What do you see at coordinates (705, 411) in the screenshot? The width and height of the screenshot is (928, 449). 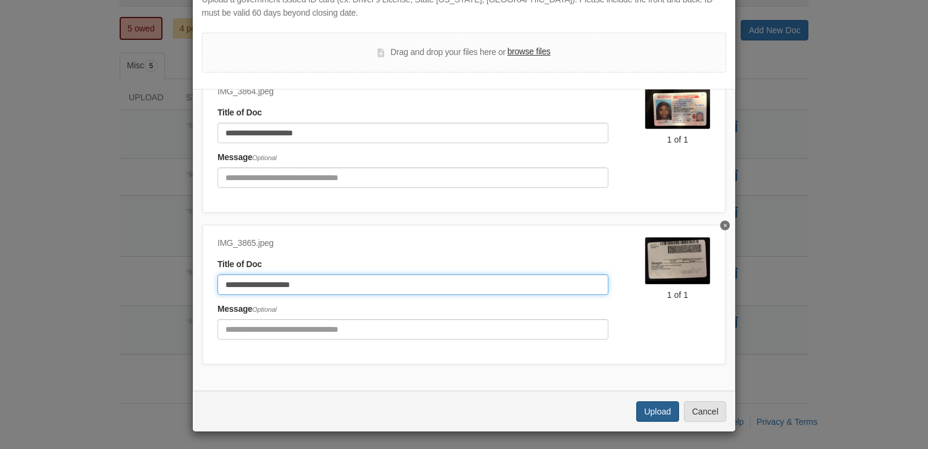 I see `button: Cancel` at bounding box center [705, 411].